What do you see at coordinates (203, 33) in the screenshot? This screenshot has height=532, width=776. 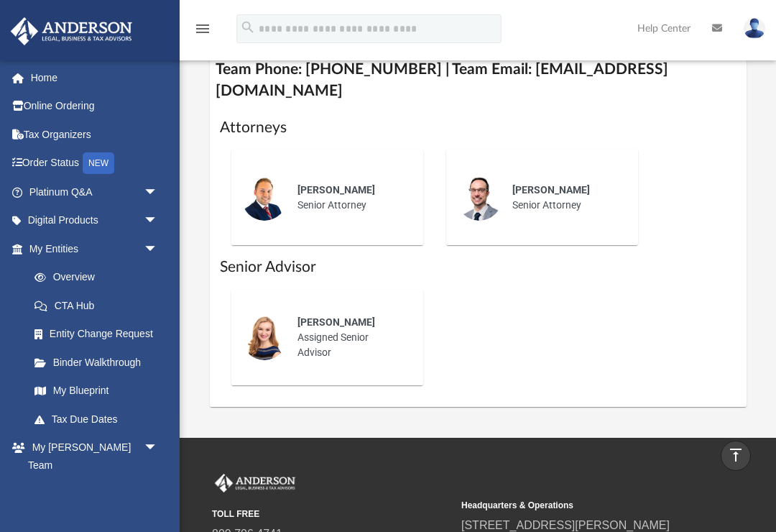 I see `a: menu` at bounding box center [203, 33].